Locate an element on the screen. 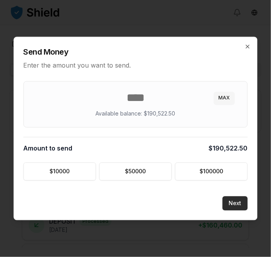  p: Available balance: $190,522.50 is located at coordinates (136, 114).